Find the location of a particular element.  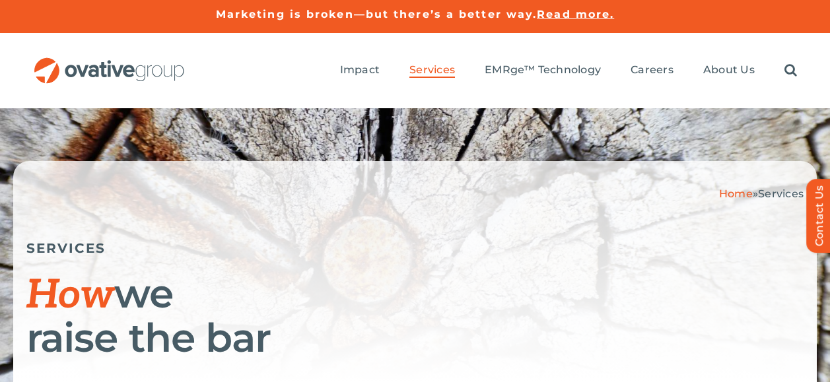

span: EMRge™ Technology is located at coordinates (543, 70).